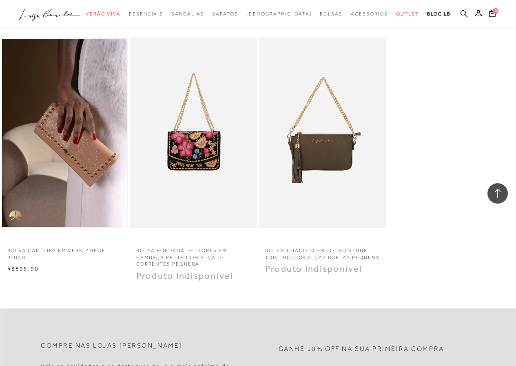 The width and height of the screenshot is (516, 366). I want to click on a: BOLSA TIRACOLO EM COURO VERDE TOMILHO COM ALÇAS DUPLAS PEQUENA BOLSA TIRACOLO EM COURO VERDE TOMI..., so click(322, 133).